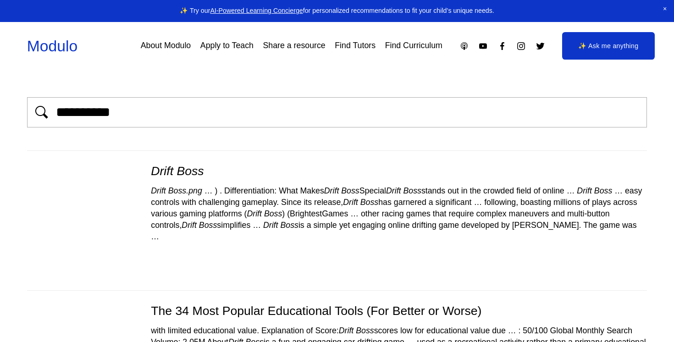 Image resolution: width=674 pixels, height=342 pixels. What do you see at coordinates (337, 311) in the screenshot?
I see `div: The 34 Most Popular Educational Tools (For Better or Worse)` at bounding box center [337, 311].